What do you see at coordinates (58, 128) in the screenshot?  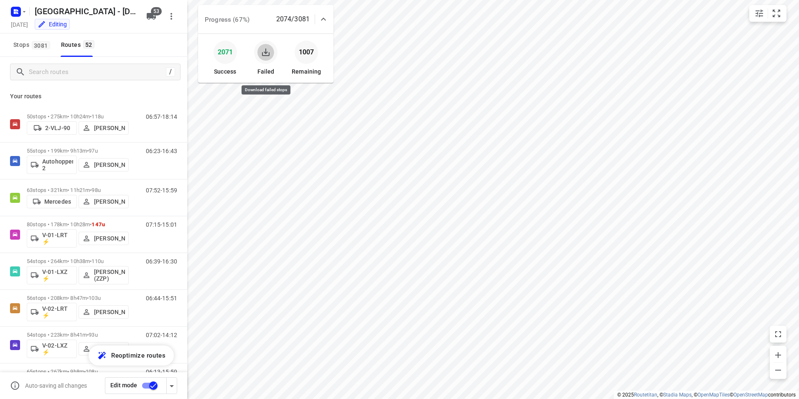 I see `p: 2-VLJ-90` at bounding box center [58, 128].